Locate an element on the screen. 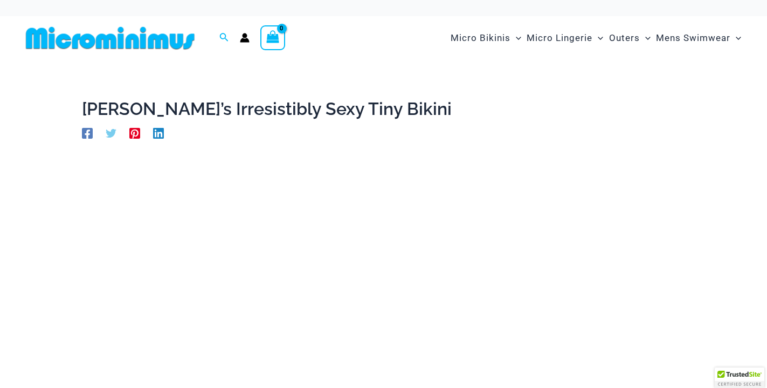 This screenshot has width=767, height=388. span: Outers is located at coordinates (624, 38).